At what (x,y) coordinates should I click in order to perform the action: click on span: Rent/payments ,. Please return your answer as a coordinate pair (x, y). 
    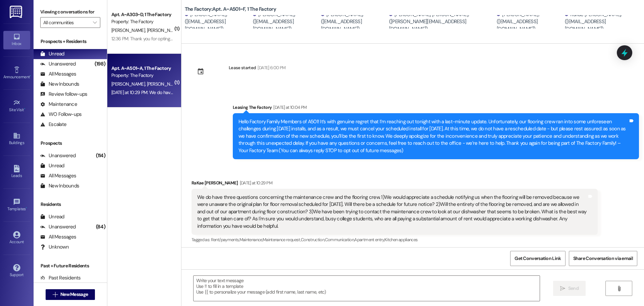
    Looking at the image, I should click on (225, 239).